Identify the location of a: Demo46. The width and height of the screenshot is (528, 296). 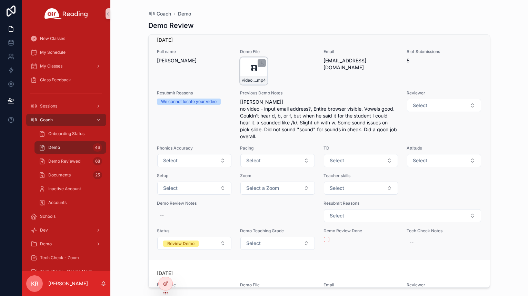
(70, 148).